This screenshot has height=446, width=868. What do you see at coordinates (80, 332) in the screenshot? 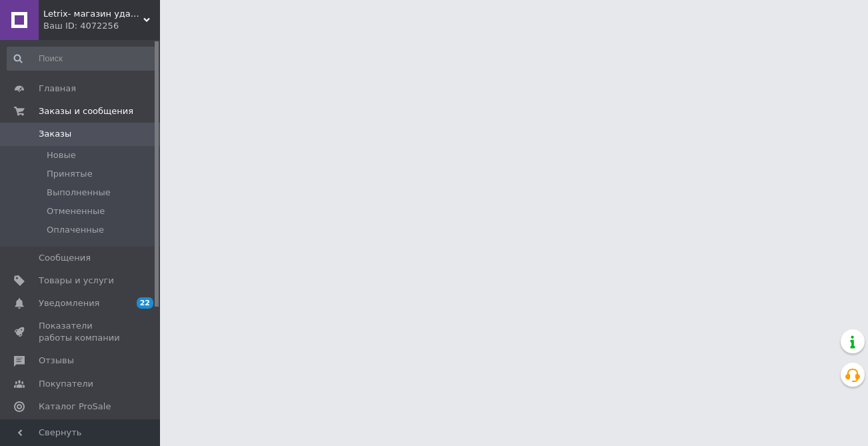
I see `span: Показатели работы компании` at bounding box center [80, 332].